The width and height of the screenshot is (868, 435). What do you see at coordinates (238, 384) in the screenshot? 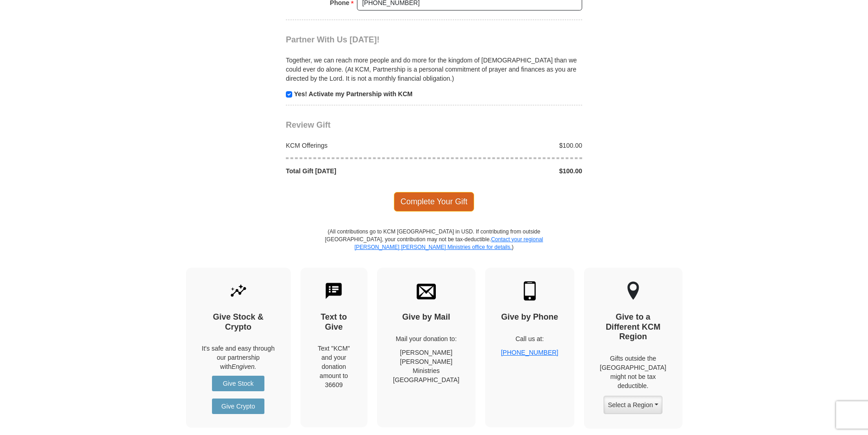
I see `a: Give Stock` at bounding box center [238, 384].